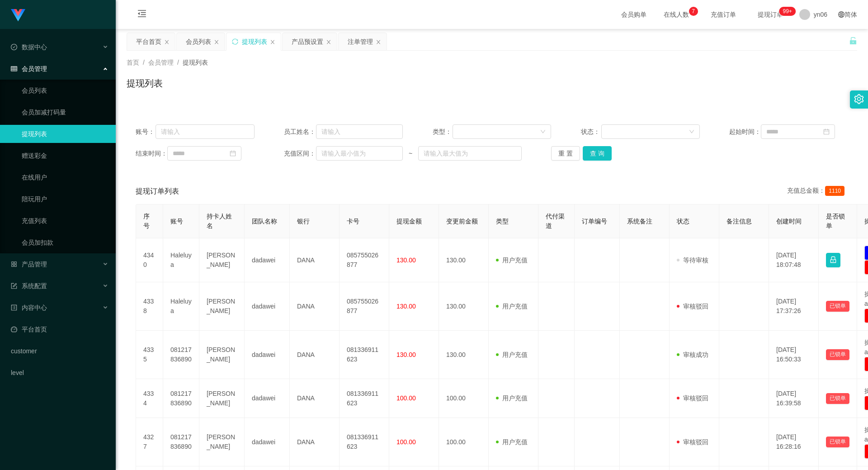 This screenshot has width=868, height=470. Describe the element at coordinates (235, 42) in the screenshot. I see `i: 图标: sync` at that location.